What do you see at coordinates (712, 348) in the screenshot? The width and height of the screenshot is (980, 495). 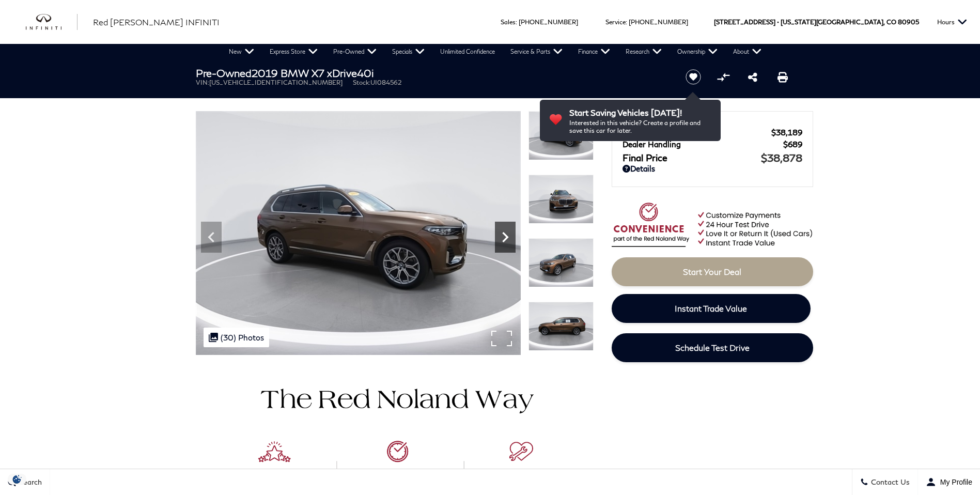 I see `a: Schedule Test Drive` at bounding box center [712, 348].